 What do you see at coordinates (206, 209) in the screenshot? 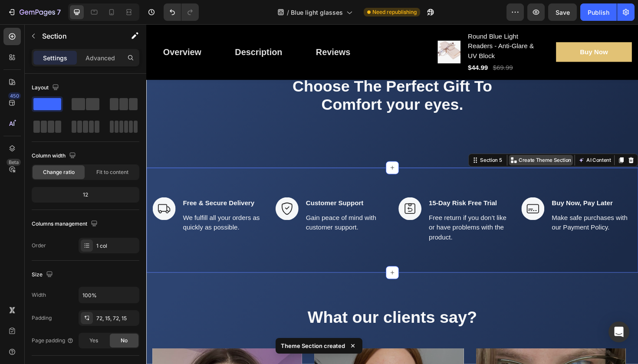
I see `span: Gain peace of mind with customer support.` at bounding box center [206, 209].